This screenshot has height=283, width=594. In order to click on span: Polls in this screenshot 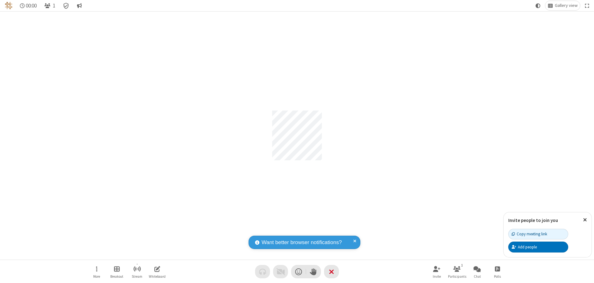, I will do `click(498, 276)`.